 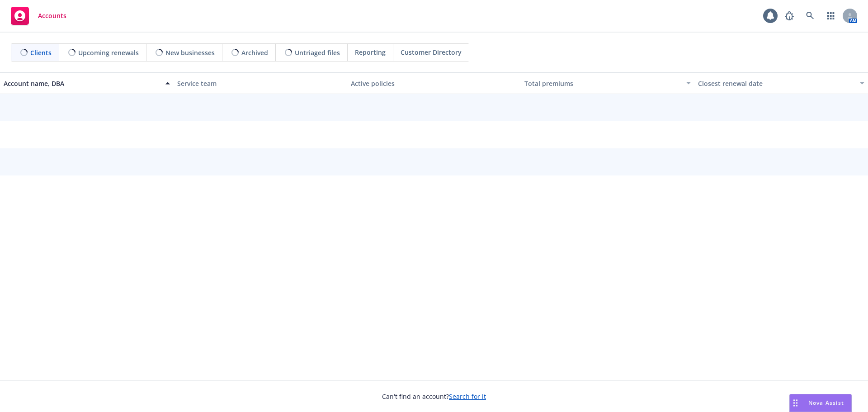 What do you see at coordinates (41, 53) in the screenshot?
I see `span: Clients` at bounding box center [41, 53].